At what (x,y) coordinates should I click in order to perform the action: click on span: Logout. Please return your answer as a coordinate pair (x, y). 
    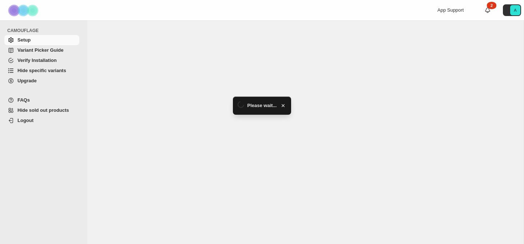
    Looking at the image, I should click on (25, 120).